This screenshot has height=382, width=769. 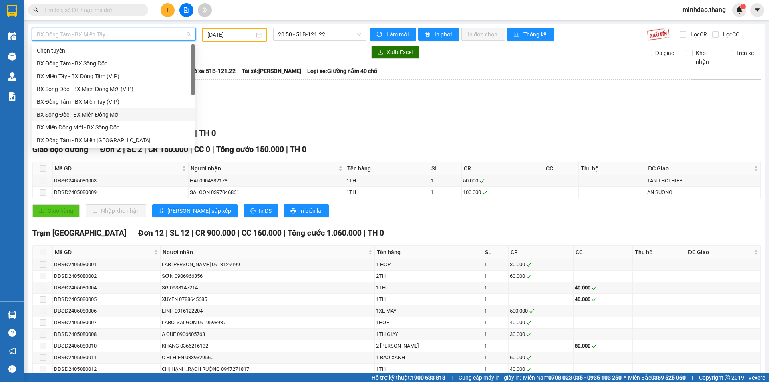 What do you see at coordinates (60, 149) in the screenshot?
I see `span: Giao dọc đường` at bounding box center [60, 149].